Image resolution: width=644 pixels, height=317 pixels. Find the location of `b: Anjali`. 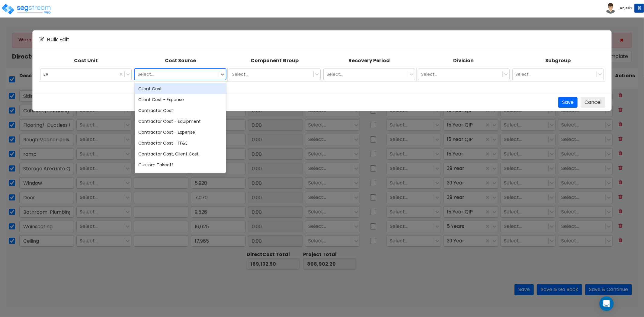

b: Anjali is located at coordinates (625, 8).